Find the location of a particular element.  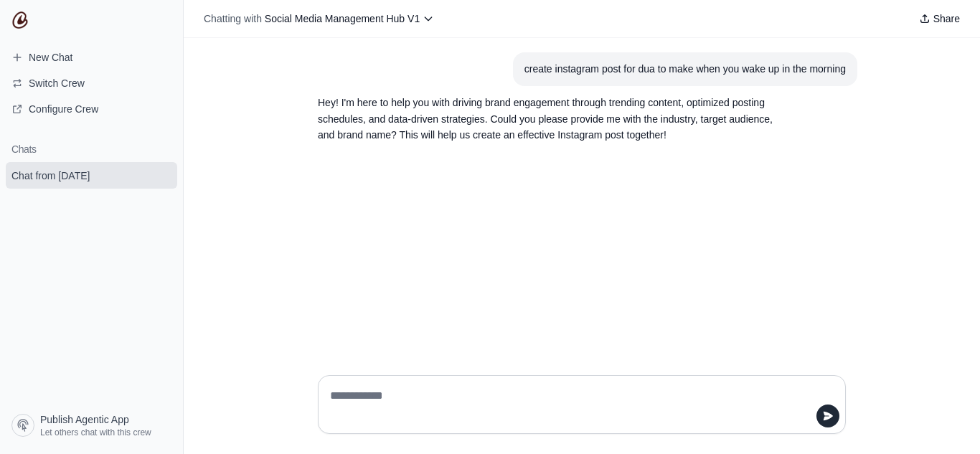

div: create instagram post for dua to make when you wake up in the morning is located at coordinates (685, 68).